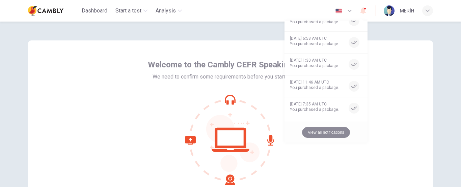  What do you see at coordinates (326, 133) in the screenshot?
I see `button: View all notifications` at bounding box center [326, 133].